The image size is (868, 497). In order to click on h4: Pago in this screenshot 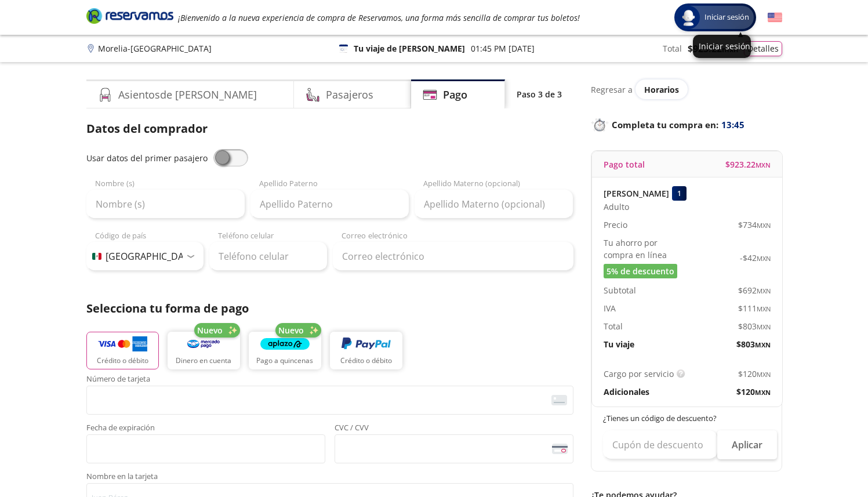, I will do `click(455, 95)`.